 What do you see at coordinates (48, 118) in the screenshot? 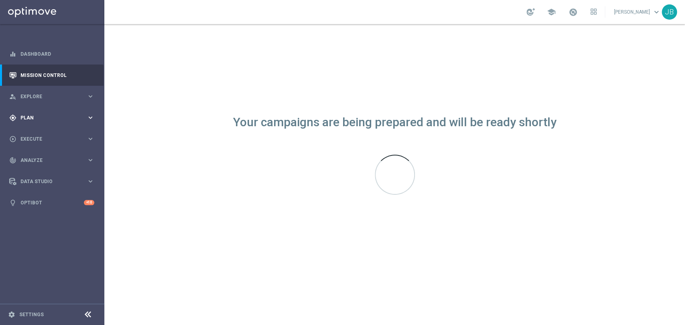
I see `div: Plan` at bounding box center [48, 118].